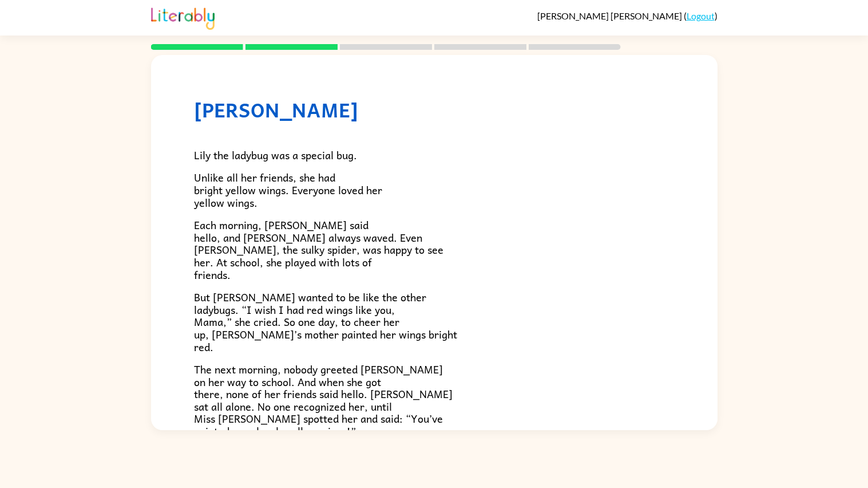 The width and height of the screenshot is (868, 488). I want to click on span: Lily the ladybug was a special bug., so click(275, 154).